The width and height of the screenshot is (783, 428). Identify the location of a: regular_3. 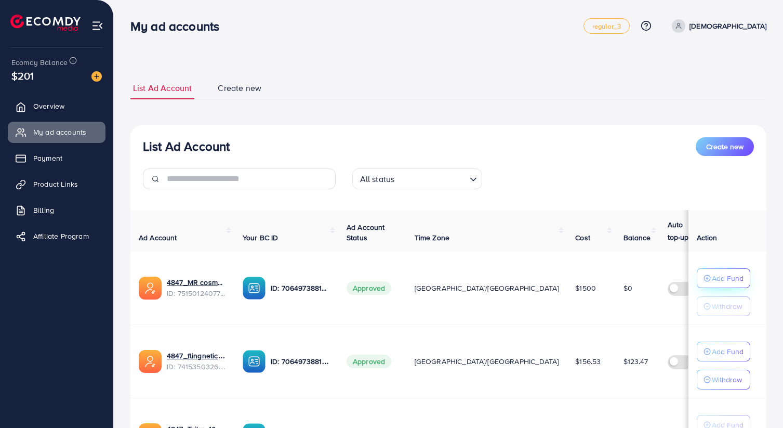
(607, 26).